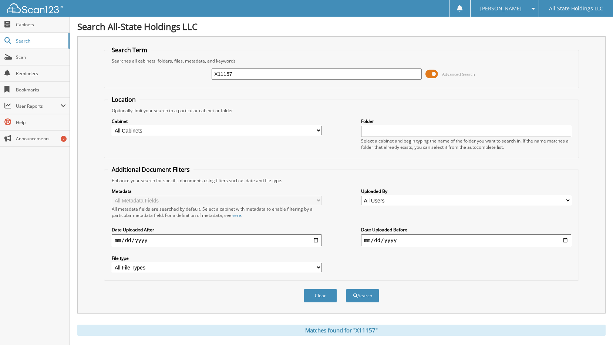 The image size is (613, 345). Describe the element at coordinates (130, 50) in the screenshot. I see `legend: Search Term` at that location.